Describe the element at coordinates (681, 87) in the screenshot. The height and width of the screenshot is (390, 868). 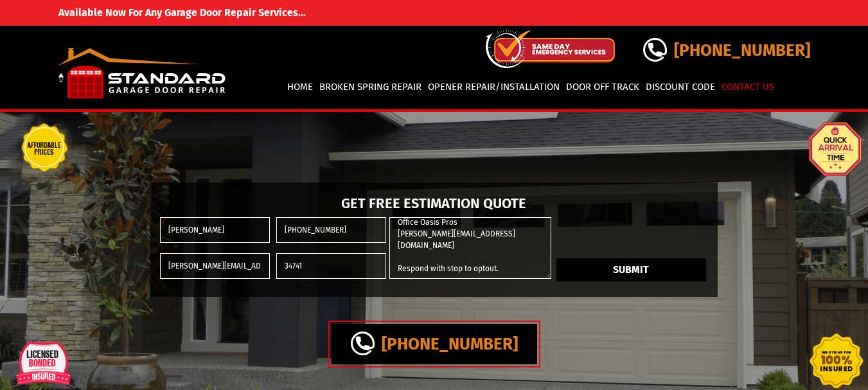
I see `a: Discount Code` at that location.